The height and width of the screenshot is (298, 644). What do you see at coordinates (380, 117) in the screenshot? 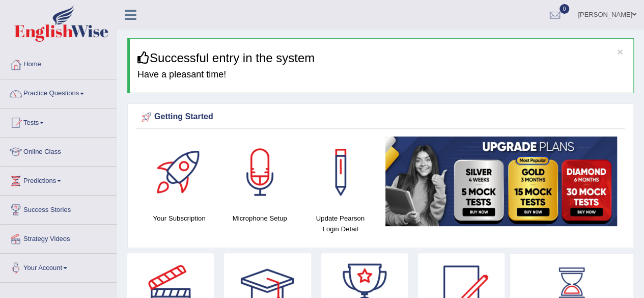
I see `div: Getting Started` at bounding box center [380, 117].